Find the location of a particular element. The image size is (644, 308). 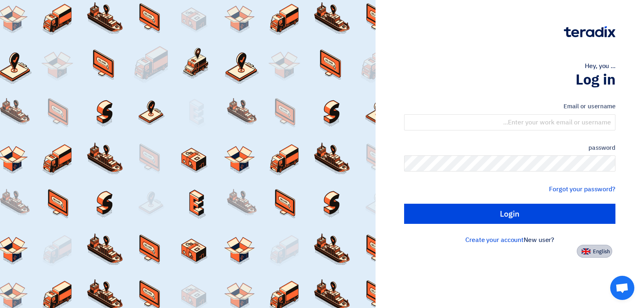

font: Create your account is located at coordinates (494, 240).